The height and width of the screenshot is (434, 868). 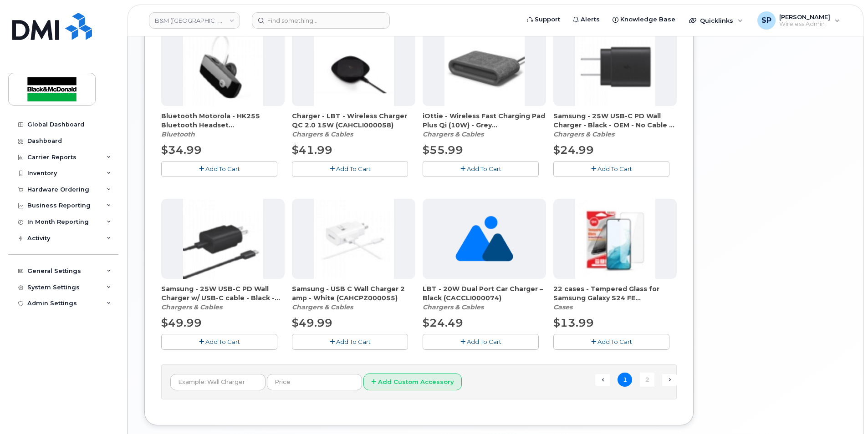 What do you see at coordinates (443, 149) in the screenshot?
I see `span: $55.99` at bounding box center [443, 149].